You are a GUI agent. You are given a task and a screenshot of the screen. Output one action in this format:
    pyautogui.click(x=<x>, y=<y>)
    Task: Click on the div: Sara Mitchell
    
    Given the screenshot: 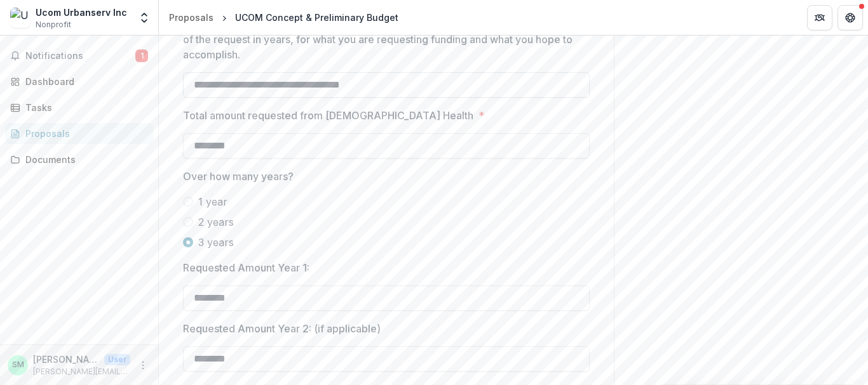 What is the action you would take?
    pyautogui.click(x=17, y=365)
    